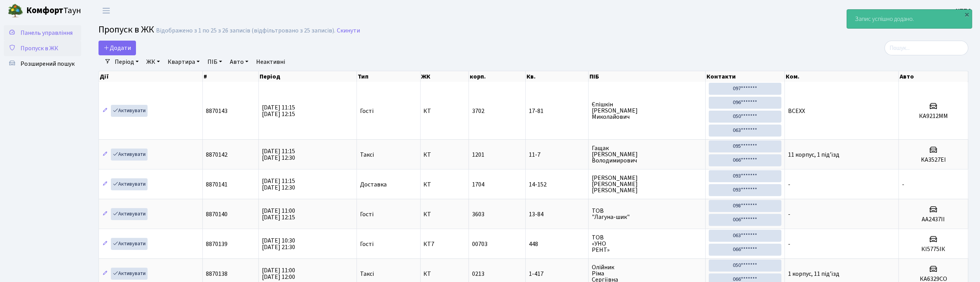  Describe the element at coordinates (557, 244) in the screenshot. I see `span: 448` at that location.